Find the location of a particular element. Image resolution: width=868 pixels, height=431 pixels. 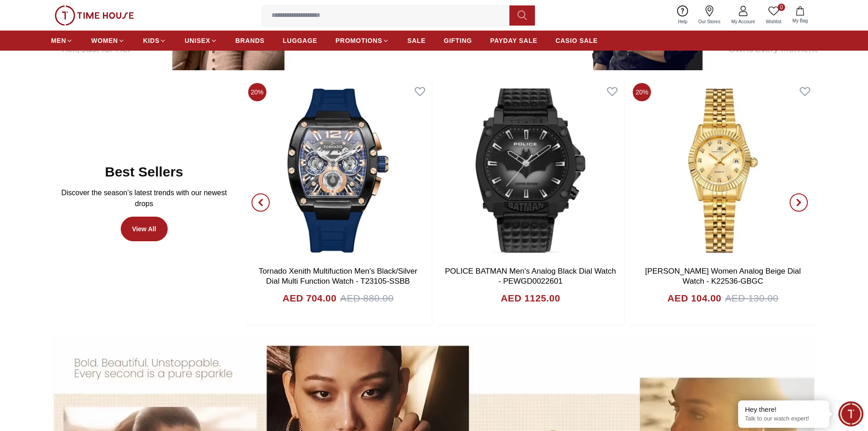

span: AED 880.00 is located at coordinates (366, 298).